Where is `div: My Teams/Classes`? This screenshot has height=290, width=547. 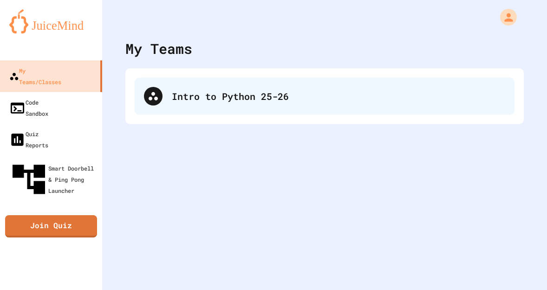 div: My Teams/Classes is located at coordinates (35, 76).